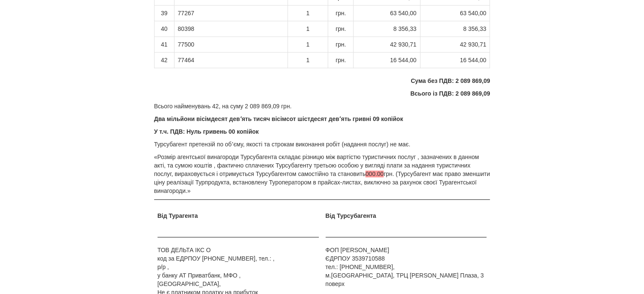 Image resolution: width=644 pixels, height=294 pixels. What do you see at coordinates (164, 60) in the screenshot?
I see `td: 42` at bounding box center [164, 60].